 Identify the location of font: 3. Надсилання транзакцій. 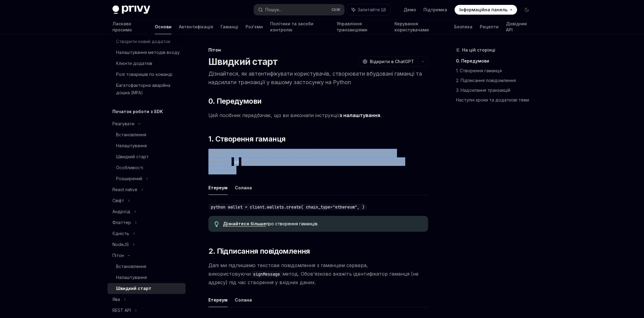
(483, 90).